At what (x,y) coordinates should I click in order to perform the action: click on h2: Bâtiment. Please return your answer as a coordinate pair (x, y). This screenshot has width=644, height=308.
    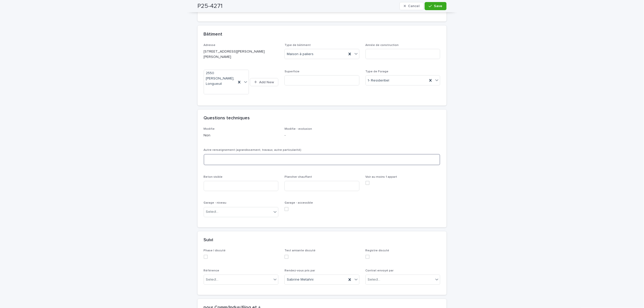
    Looking at the image, I should click on (213, 34).